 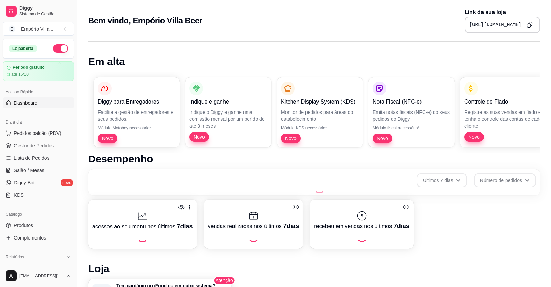 What do you see at coordinates (142, 226) in the screenshot?
I see `p: acessos ao seu menu nos últimos` at bounding box center [142, 226].